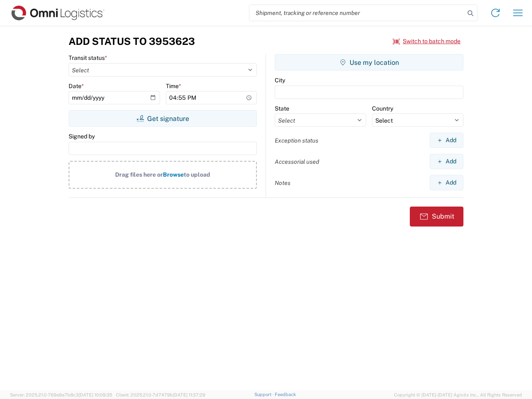  What do you see at coordinates (197, 174) in the screenshot?
I see `span: to upload` at bounding box center [197, 174].